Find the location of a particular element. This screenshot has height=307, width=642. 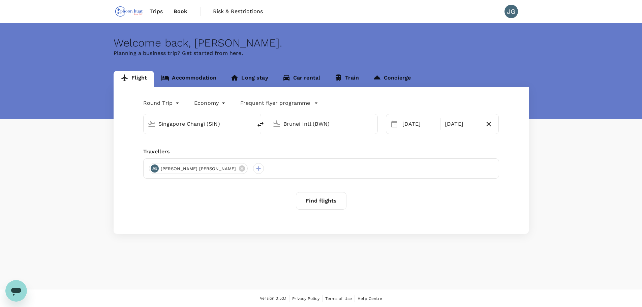

div: Economy is located at coordinates (210, 103).